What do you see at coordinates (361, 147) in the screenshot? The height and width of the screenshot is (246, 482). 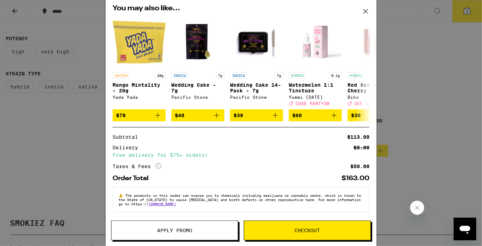 I see `div: $5.00` at bounding box center [361, 147].